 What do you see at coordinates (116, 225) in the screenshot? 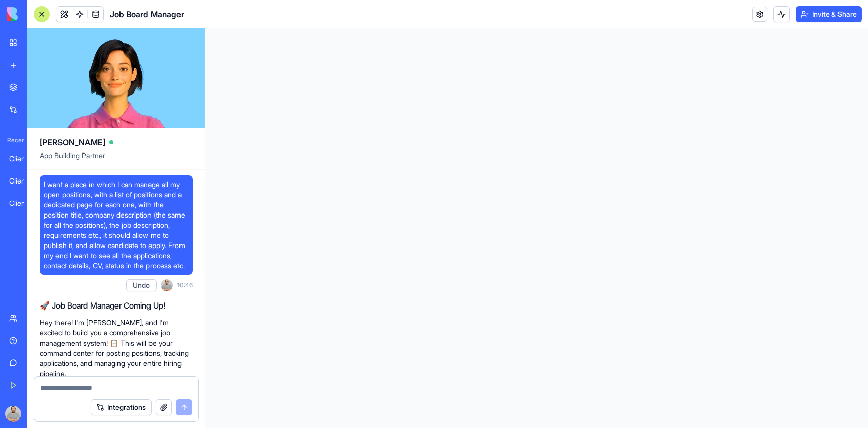
I see `span: I want a place in which I can manage all my open positions, with a list of positions and a dedica...` at bounding box center [116, 225].